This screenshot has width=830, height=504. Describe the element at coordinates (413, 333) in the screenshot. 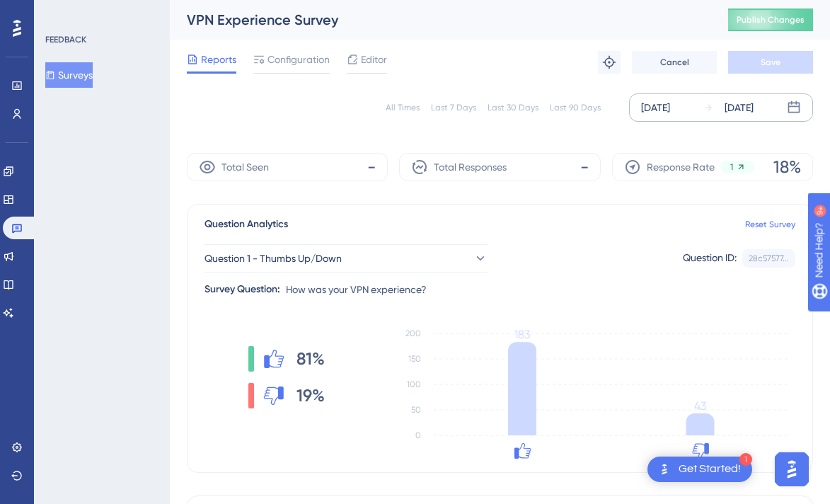

I see `tspan: 200` at that location.